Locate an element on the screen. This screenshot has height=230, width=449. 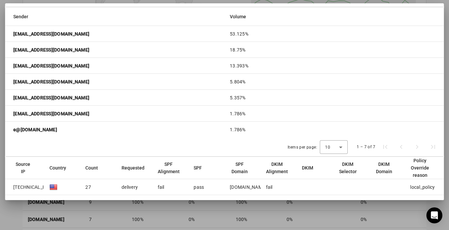
div: 1 – 7 of 7 is located at coordinates (366, 147).